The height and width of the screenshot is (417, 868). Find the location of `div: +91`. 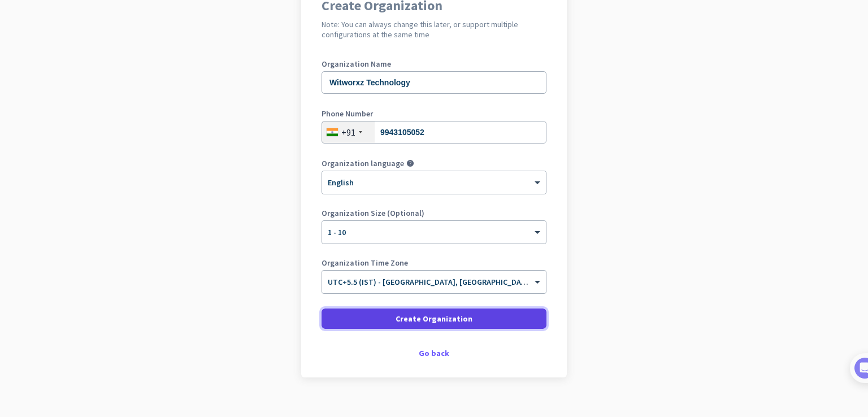

div: +91 is located at coordinates (348, 132).